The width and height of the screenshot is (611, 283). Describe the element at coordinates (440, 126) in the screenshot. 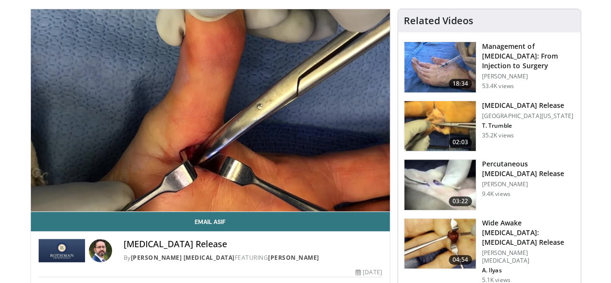

I see `img: 38790_0000_3.png.150x105_q85_crop-smart_upscale.jpg` at that location.